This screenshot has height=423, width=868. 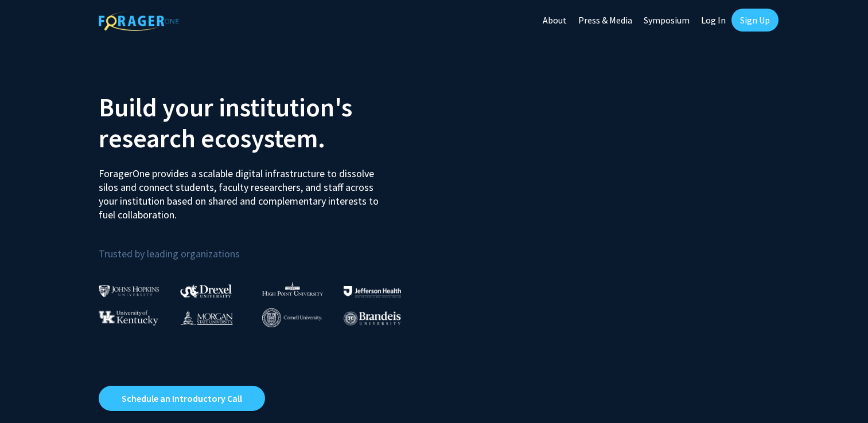 I want to click on h2: Build your institution's research ecosystem., so click(x=262, y=123).